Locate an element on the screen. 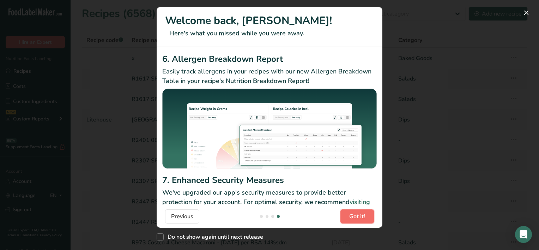 The width and height of the screenshot is (539, 250). p: Here's what you missed while you were away. is located at coordinates (270, 33).